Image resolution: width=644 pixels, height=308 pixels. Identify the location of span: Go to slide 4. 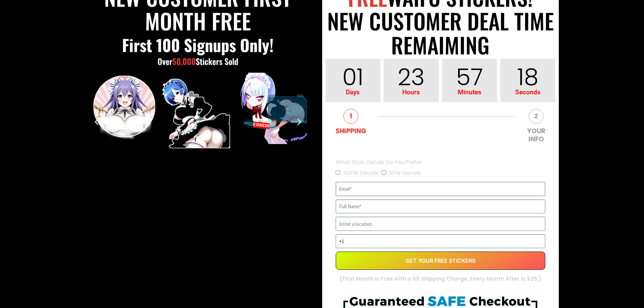
(185, 175).